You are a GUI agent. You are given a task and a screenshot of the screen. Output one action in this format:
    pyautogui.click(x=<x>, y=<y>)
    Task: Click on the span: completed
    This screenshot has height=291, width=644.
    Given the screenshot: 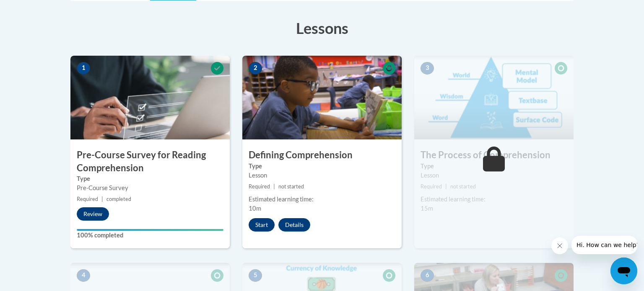 What is the action you would take?
    pyautogui.click(x=119, y=199)
    